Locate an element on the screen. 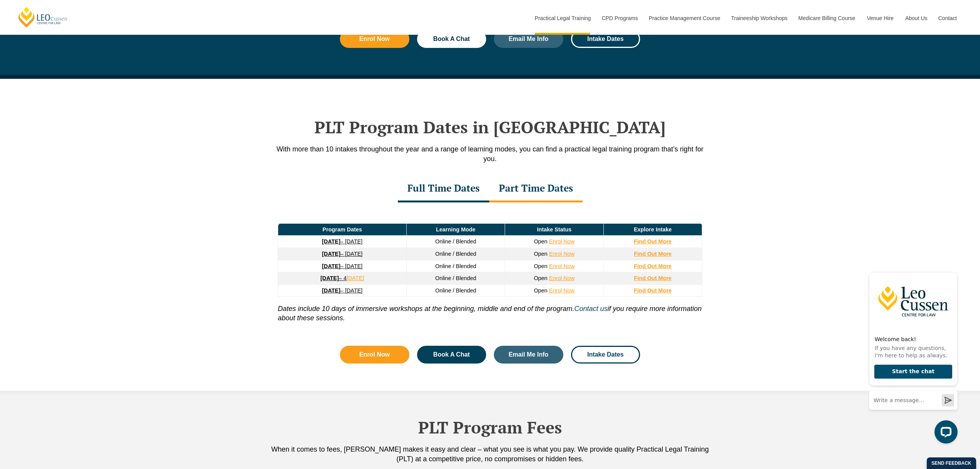 Image resolution: width=980 pixels, height=469 pixels. button: Start the chat is located at coordinates (50, 114).